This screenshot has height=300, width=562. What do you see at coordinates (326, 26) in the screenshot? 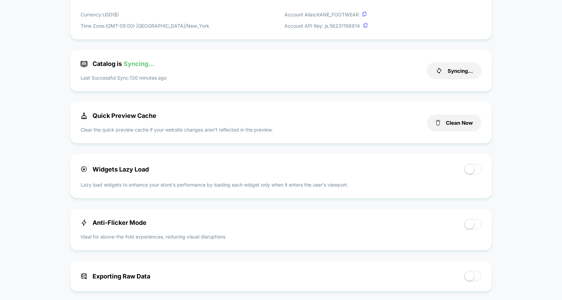
I see `p: Account API Key: js. 56231198914` at bounding box center [326, 26].